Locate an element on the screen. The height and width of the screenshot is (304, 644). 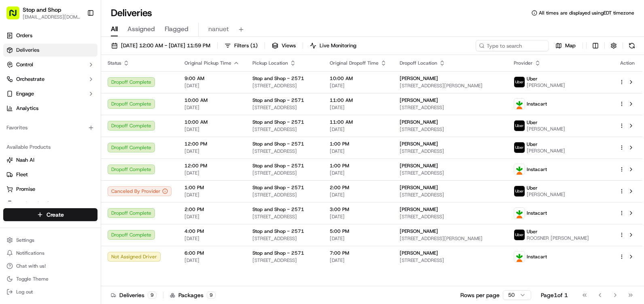
a: Product Catalog is located at coordinates (50, 204).